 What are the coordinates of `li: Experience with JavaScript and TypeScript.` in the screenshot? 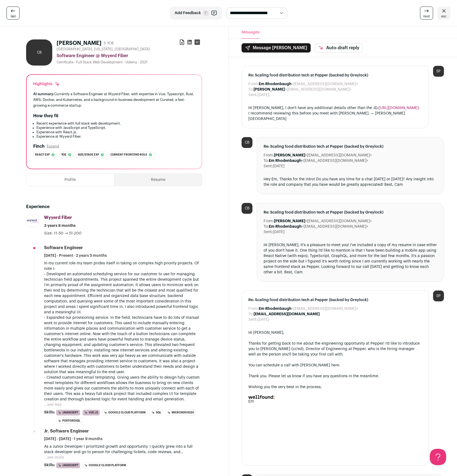 It's located at (116, 128).